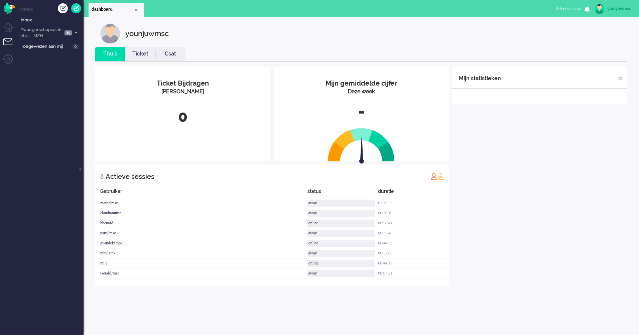  What do you see at coordinates (76, 8) in the screenshot?
I see `a: Quick Ticket` at bounding box center [76, 8].